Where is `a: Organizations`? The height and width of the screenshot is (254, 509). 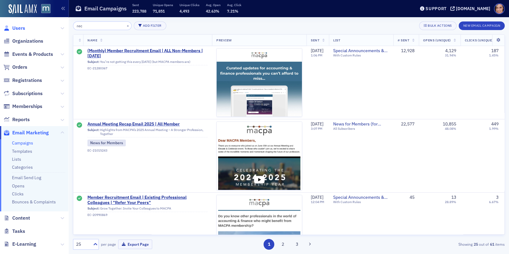 a: Organizations is located at coordinates (23, 41).